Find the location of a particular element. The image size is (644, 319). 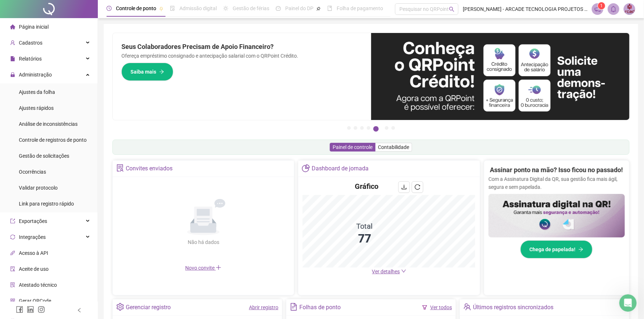

span: dashboard is located at coordinates (278, 8).